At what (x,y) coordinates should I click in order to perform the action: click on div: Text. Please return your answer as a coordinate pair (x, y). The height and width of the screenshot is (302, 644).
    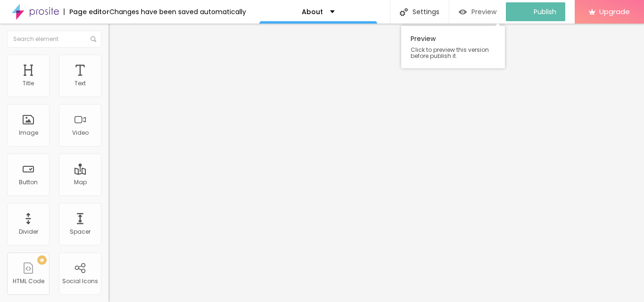
    Looking at the image, I should click on (80, 83).